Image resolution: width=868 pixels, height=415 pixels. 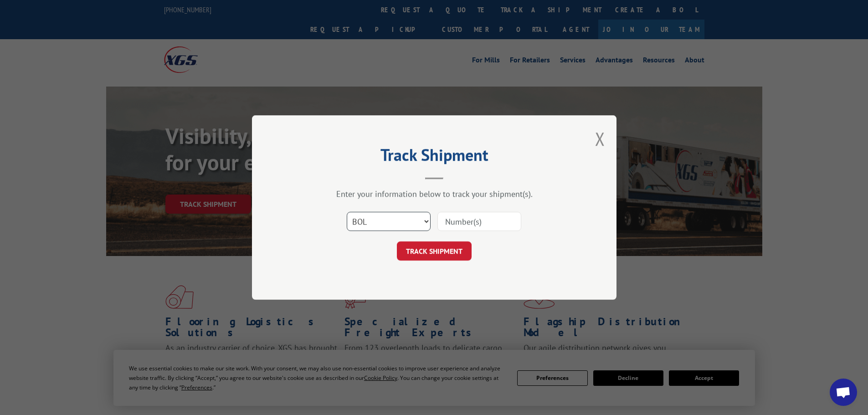 What do you see at coordinates (434, 194) in the screenshot?
I see `div: Enter your information below to track your shipment(s).` at bounding box center [434, 194].